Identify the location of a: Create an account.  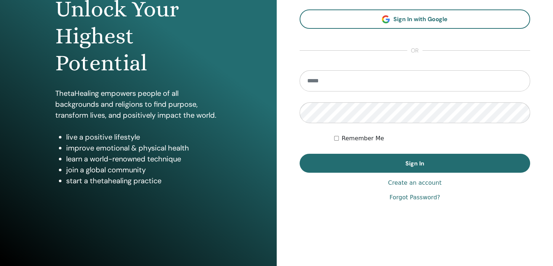
(415, 183).